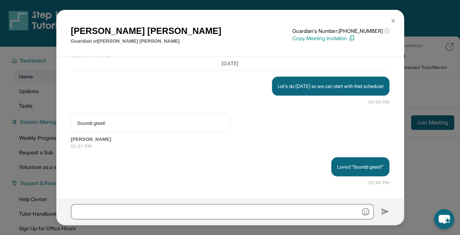  What do you see at coordinates (378, 183) in the screenshot?
I see `span: 02:44 PM` at bounding box center [378, 183].